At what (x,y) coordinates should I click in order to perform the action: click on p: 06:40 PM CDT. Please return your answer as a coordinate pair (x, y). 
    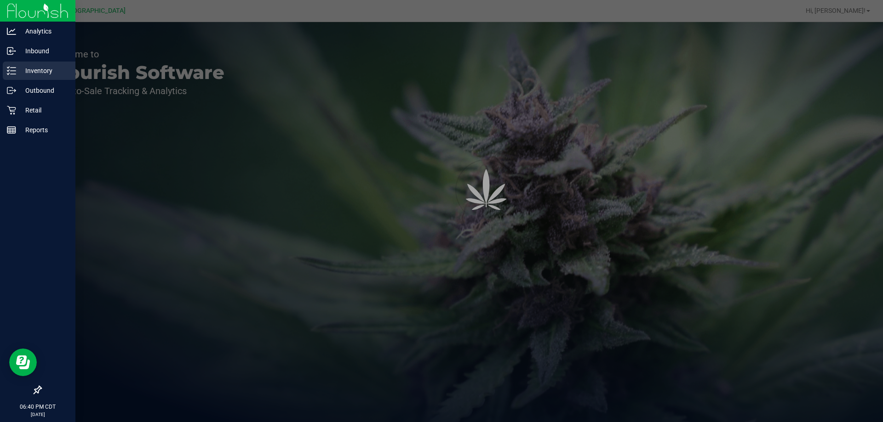
    Looking at the image, I should click on (38, 407).